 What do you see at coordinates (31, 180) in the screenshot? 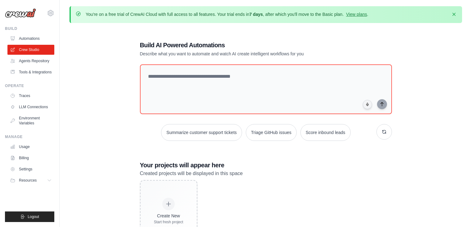
I see `button: Resources` at bounding box center [31, 180].